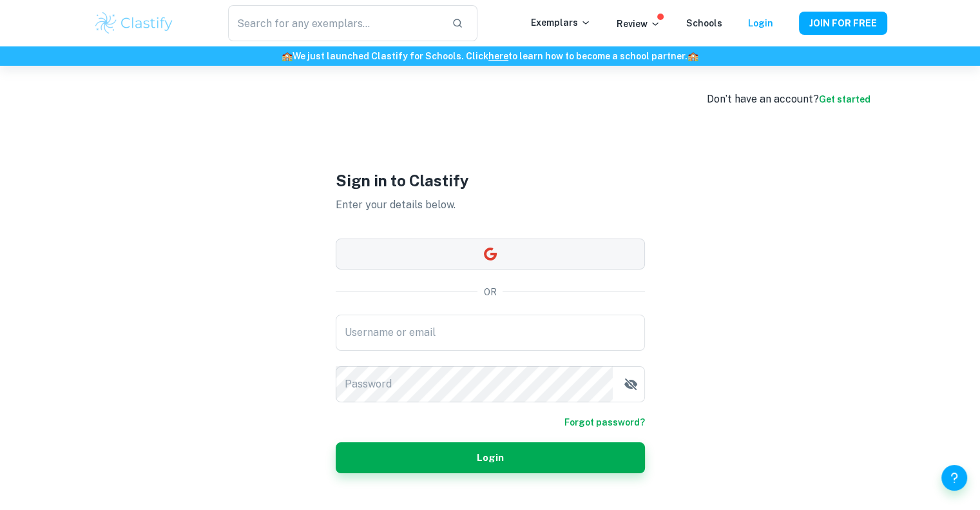 This screenshot has height=510, width=980. Describe the element at coordinates (843, 23) in the screenshot. I see `a: JOIN FOR FREE` at that location.